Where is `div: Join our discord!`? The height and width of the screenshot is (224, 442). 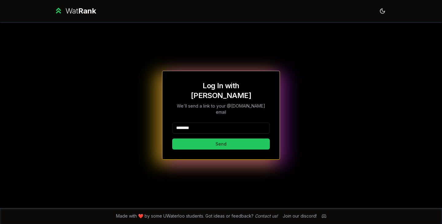
div: Join our discord! is located at coordinates (299, 216).